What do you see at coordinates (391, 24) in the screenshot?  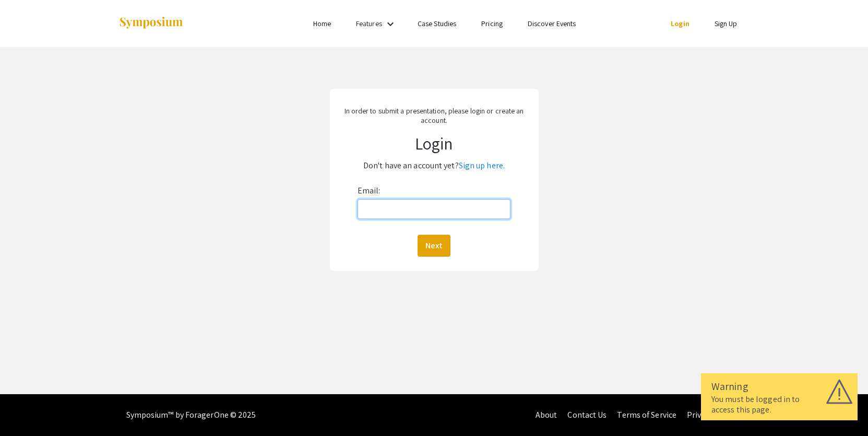 I see `mat-icon: Expand Features list` at bounding box center [391, 24].